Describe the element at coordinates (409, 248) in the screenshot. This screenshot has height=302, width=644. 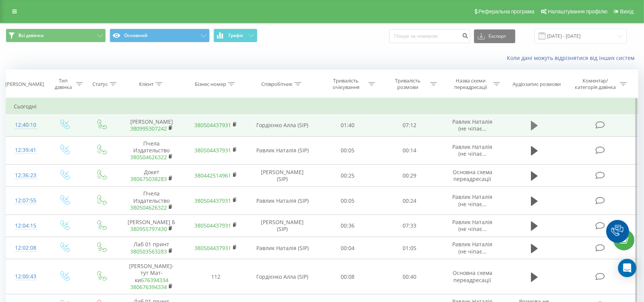
I see `td: 01:05` at that location.